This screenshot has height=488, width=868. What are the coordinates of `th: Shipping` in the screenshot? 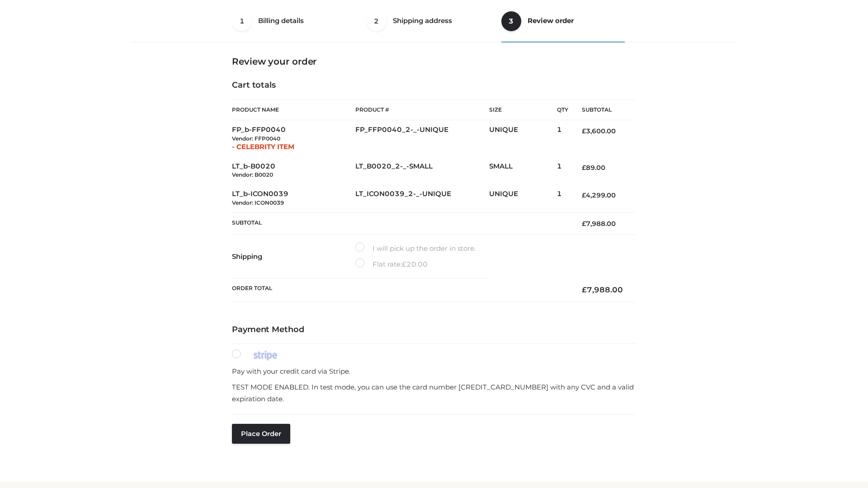 It's located at (293, 256).